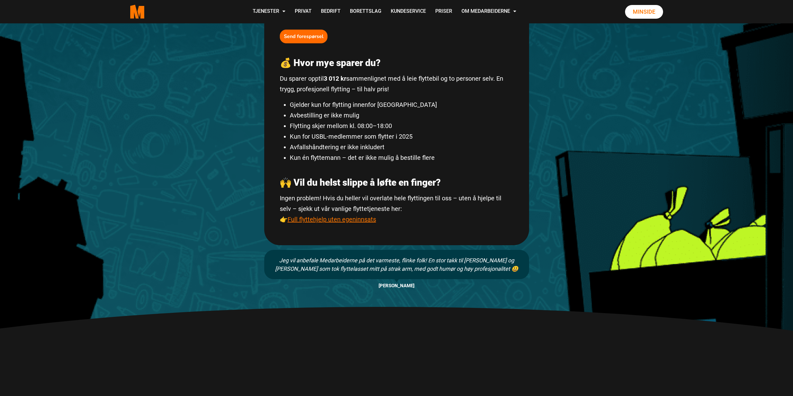 The image size is (793, 396). I want to click on button: Send forespørsel, so click(304, 36).